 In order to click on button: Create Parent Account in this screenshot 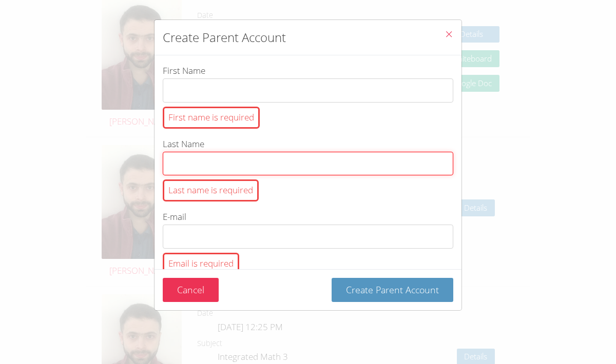, I will do `click(392, 290)`.